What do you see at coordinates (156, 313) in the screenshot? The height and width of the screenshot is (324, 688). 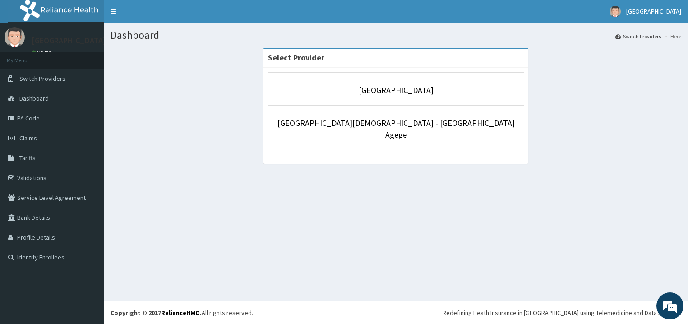 I see `strong: Copyright © 2017 .` at bounding box center [156, 313].